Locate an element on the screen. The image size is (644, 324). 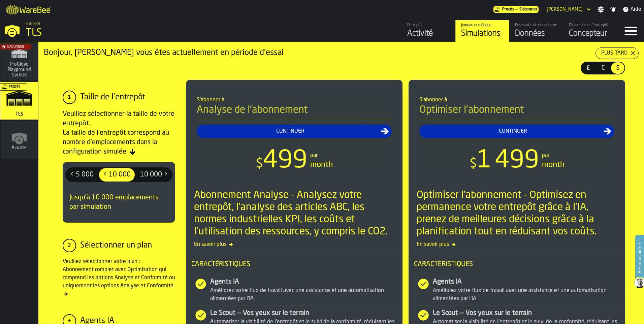
label: button-toggle-Notifications is located at coordinates (614, 9).